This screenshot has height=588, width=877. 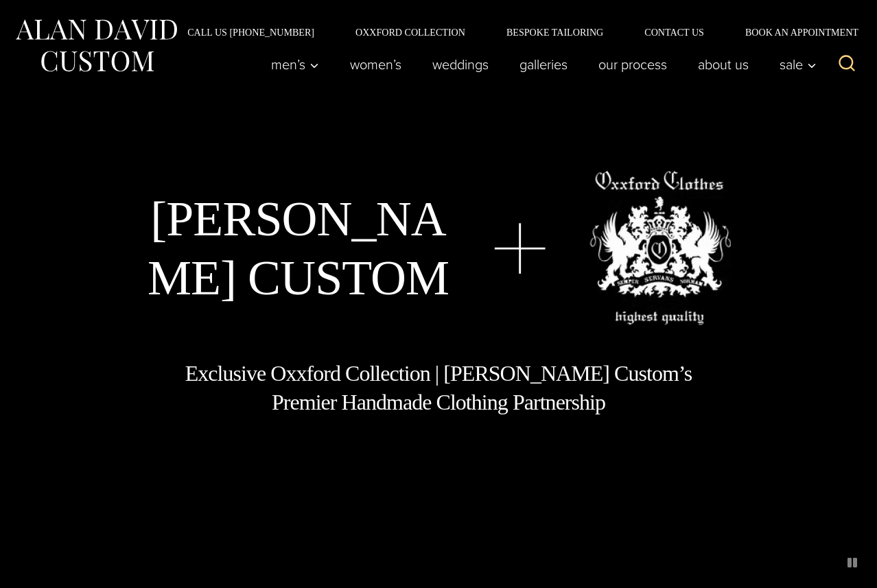 What do you see at coordinates (376, 64) in the screenshot?
I see `a: Women’s` at bounding box center [376, 64].